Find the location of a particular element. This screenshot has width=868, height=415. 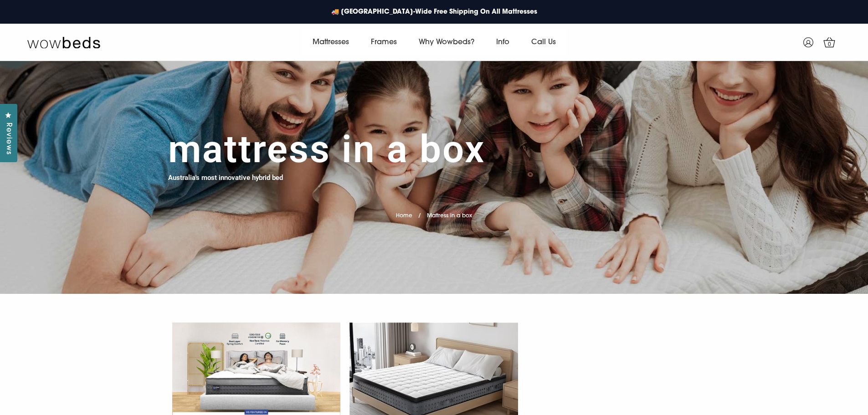

h4: Australia's most innovative hybrid bed is located at coordinates (226, 178).